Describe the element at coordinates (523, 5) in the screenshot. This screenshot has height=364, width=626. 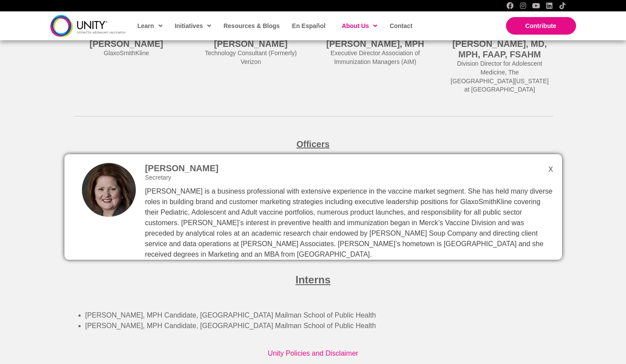
I see `a: Instagram` at that location.